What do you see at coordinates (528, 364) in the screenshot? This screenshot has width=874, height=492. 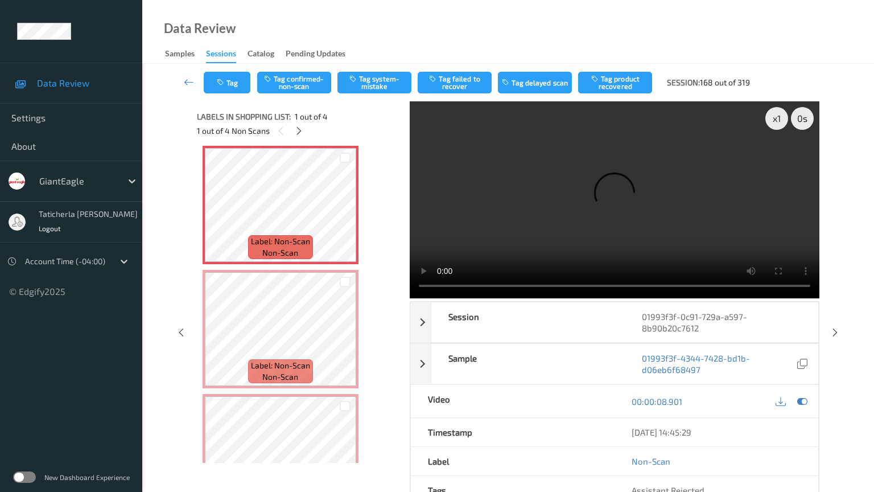 I see `div: Sample` at bounding box center [528, 364].